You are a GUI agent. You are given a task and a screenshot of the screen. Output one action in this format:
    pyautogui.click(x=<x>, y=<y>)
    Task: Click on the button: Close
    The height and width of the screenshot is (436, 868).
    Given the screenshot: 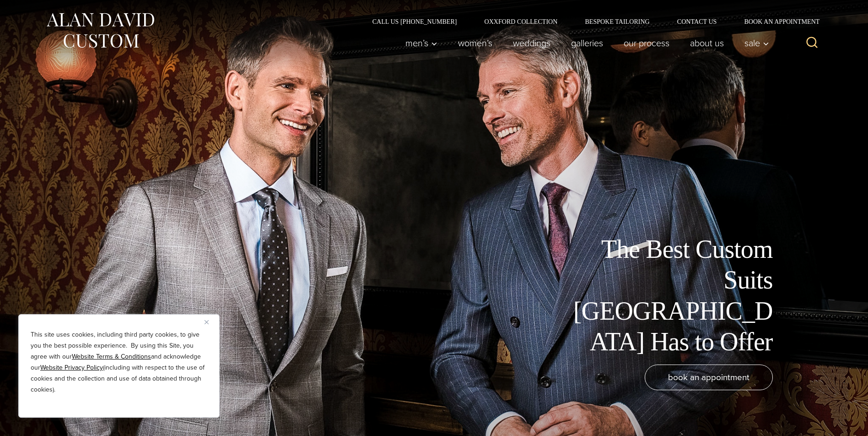 What is the action you would take?
    pyautogui.click(x=210, y=322)
    